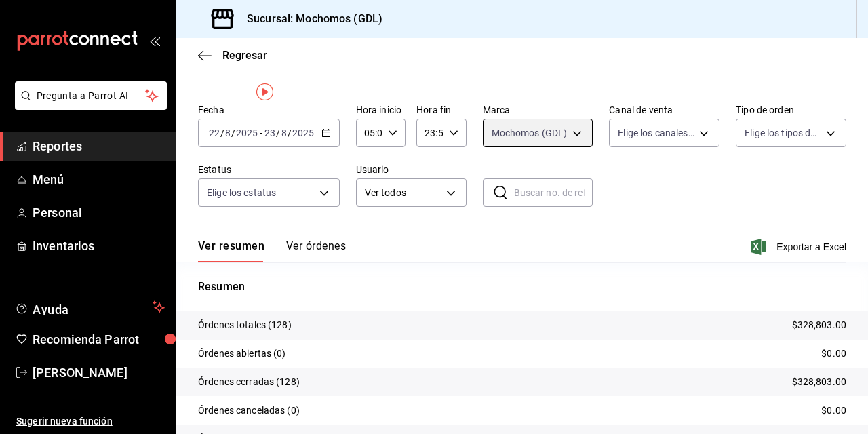 Image resolution: width=868 pixels, height=434 pixels. What do you see at coordinates (310, 19) in the screenshot?
I see `h3: Sucursal: Mochomos (GDL)` at bounding box center [310, 19].